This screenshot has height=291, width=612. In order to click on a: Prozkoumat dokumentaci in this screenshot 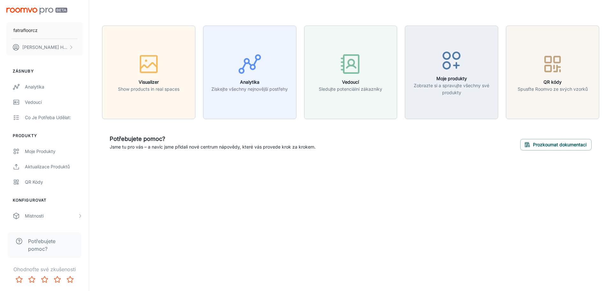, I will do `click(556, 144)`.